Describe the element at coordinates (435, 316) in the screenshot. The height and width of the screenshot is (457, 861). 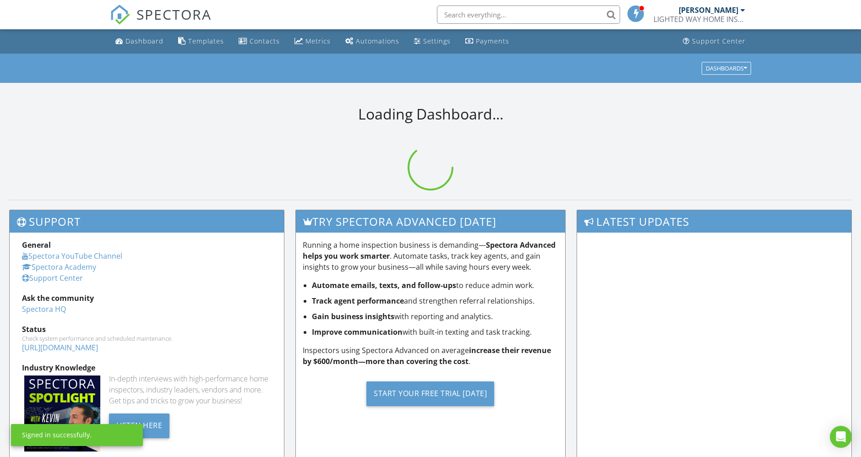
I see `li: with reporting and analytics.` at that location.